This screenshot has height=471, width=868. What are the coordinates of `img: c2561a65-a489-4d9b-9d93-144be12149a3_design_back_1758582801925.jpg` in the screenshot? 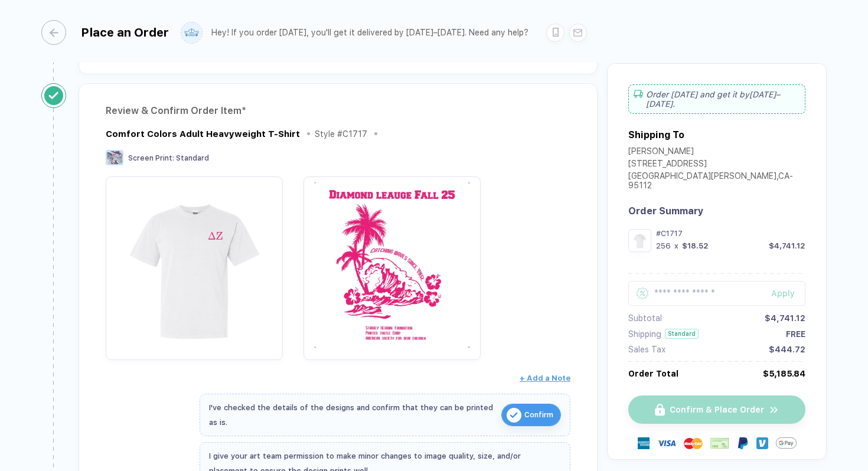 It's located at (392, 265).